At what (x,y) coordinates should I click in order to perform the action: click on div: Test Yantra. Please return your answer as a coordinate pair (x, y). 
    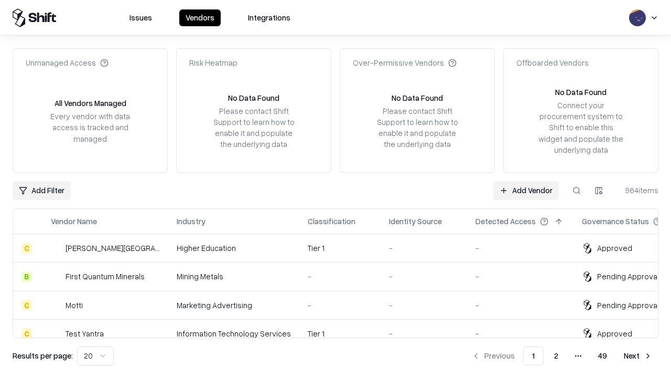
    Looking at the image, I should click on (84, 333).